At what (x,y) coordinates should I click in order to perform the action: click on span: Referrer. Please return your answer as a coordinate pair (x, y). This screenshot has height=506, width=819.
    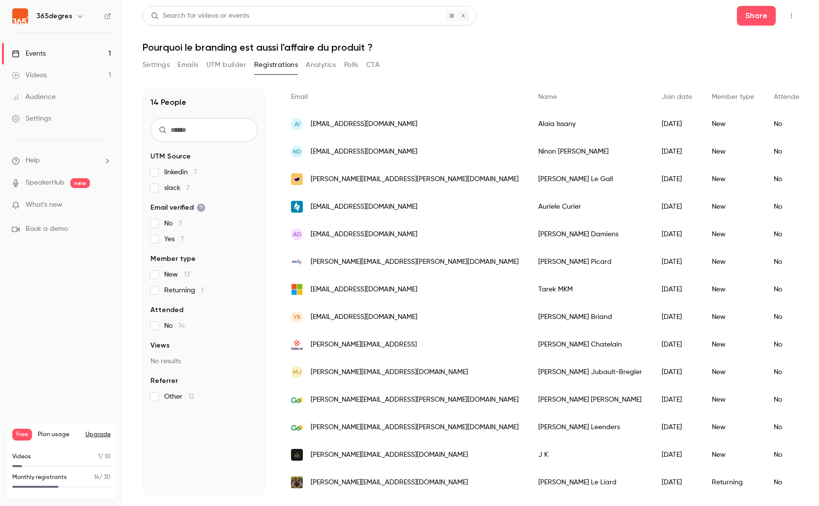
    Looking at the image, I should click on (164, 381).